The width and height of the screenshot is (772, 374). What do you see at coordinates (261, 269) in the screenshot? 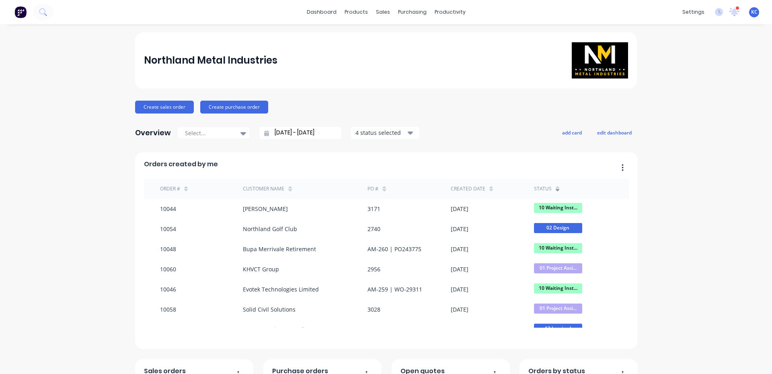
I see `div: KHVCT Group` at bounding box center [261, 269].